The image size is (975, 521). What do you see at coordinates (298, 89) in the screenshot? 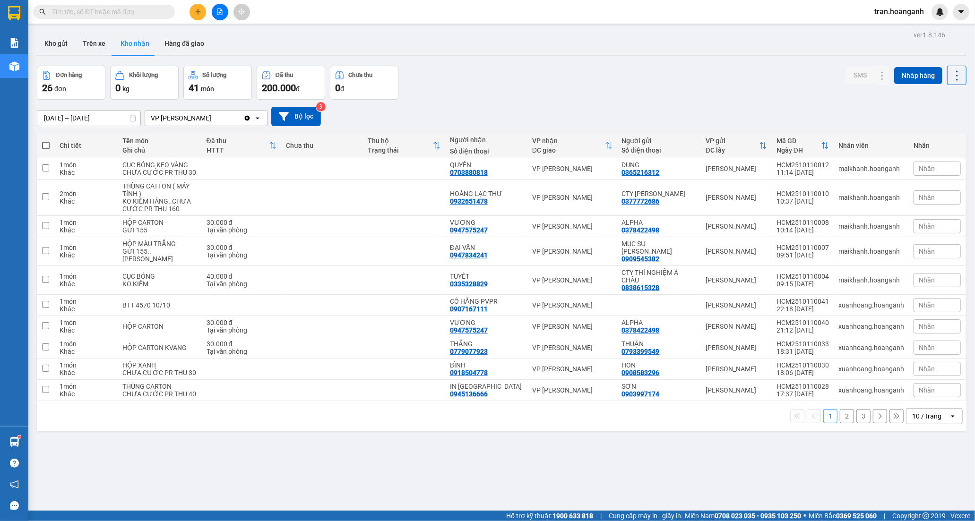
I see `span: đ` at bounding box center [298, 89].